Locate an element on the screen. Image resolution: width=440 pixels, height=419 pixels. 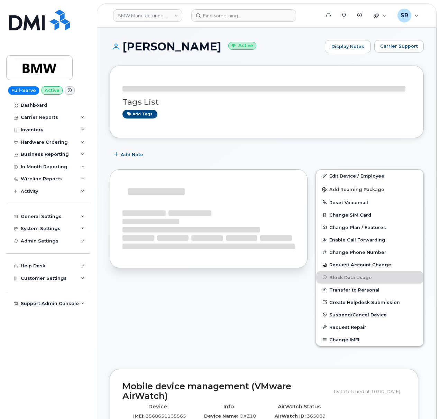
span: Carrier Support is located at coordinates (399, 46).